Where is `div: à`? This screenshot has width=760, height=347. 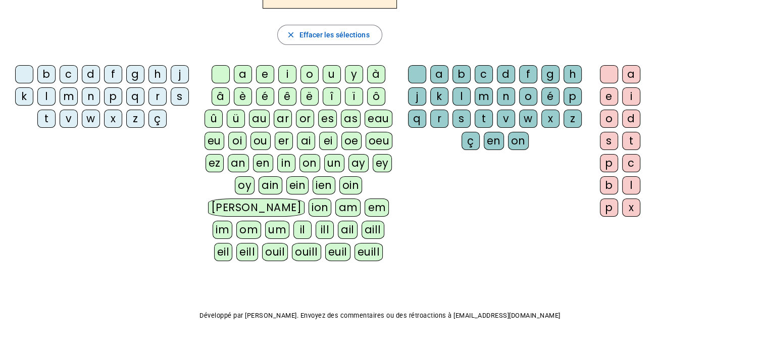 div: à is located at coordinates (376, 74).